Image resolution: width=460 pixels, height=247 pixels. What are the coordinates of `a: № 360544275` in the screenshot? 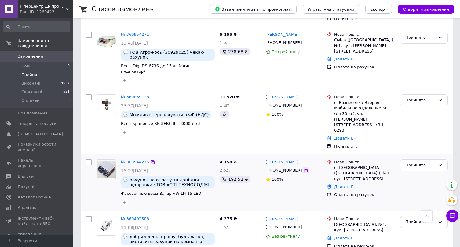 It's located at (135, 162).